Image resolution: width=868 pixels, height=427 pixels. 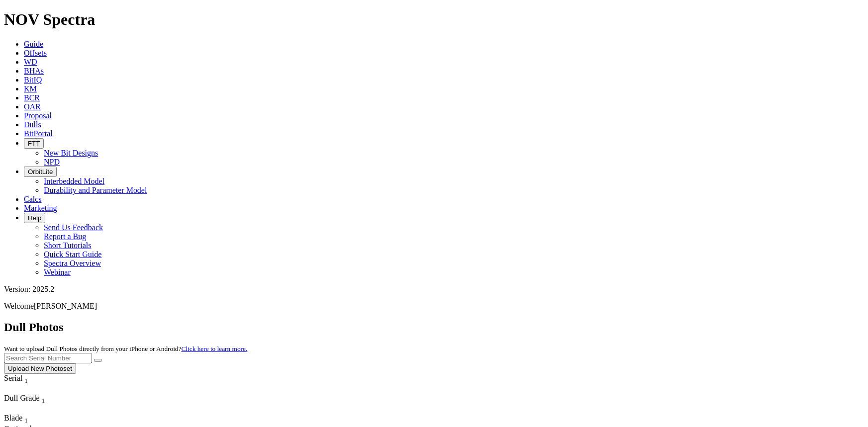 I want to click on span: BitPortal, so click(x=39, y=133).